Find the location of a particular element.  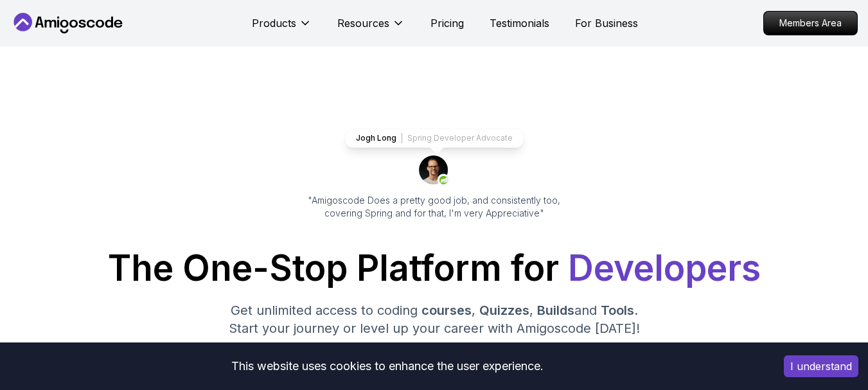

a: Members Area is located at coordinates (810, 23).